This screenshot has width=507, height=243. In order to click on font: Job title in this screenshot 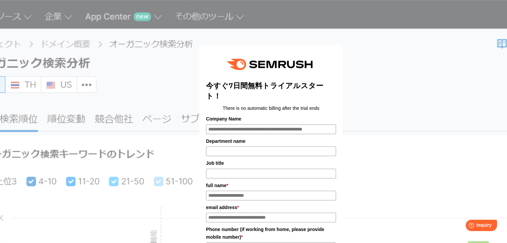, I will do `click(215, 163)`.